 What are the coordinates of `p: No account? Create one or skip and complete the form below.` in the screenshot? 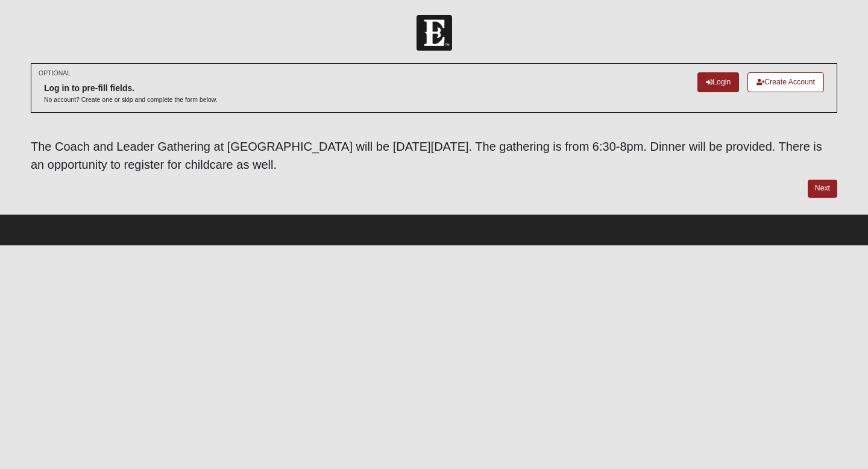 It's located at (131, 100).